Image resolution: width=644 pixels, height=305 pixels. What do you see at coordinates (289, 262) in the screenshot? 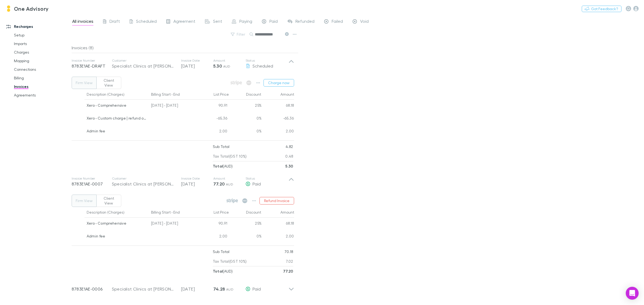
I see `p: 7.02` at bounding box center [289, 262].